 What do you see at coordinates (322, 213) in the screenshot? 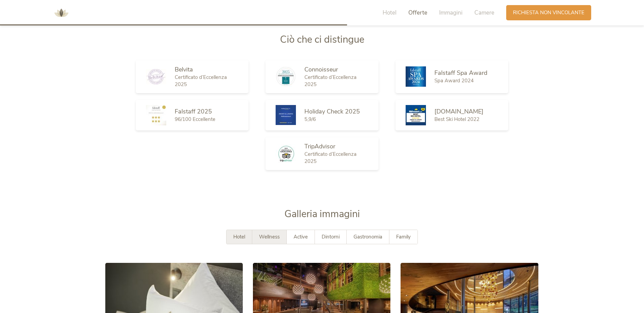
I see `span: Galleria immagini` at bounding box center [322, 213].